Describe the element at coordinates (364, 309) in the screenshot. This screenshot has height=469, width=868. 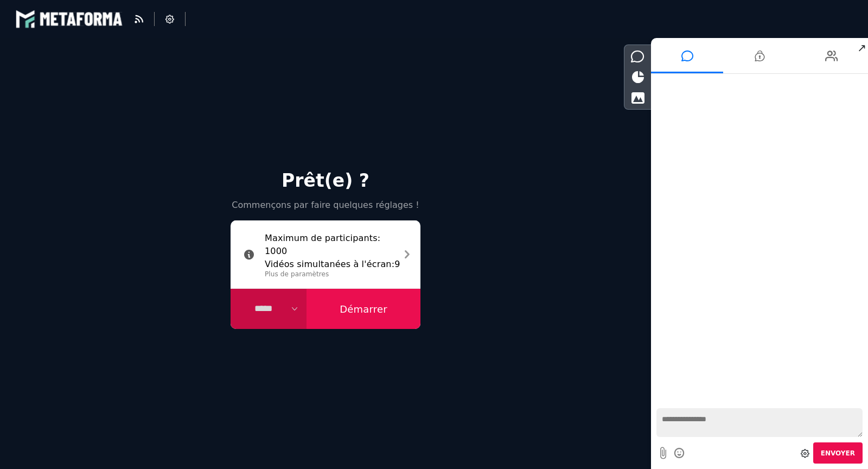
I see `button: Démarrer` at that location.